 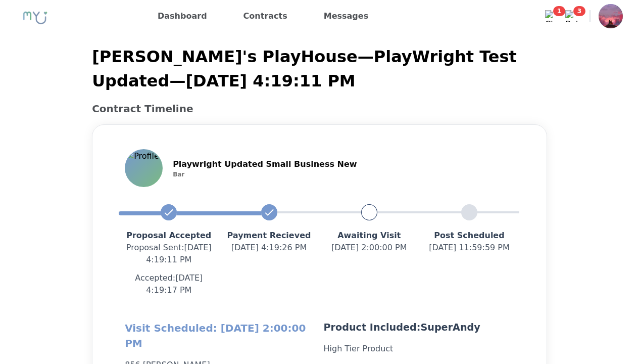 What do you see at coordinates (580, 11) in the screenshot?
I see `span: 3` at bounding box center [580, 11].